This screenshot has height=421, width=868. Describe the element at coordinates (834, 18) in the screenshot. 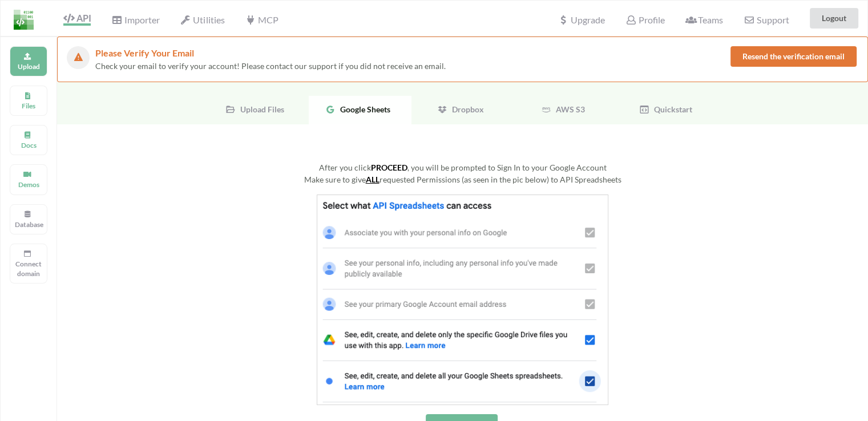

I see `button: Logout` at that location.